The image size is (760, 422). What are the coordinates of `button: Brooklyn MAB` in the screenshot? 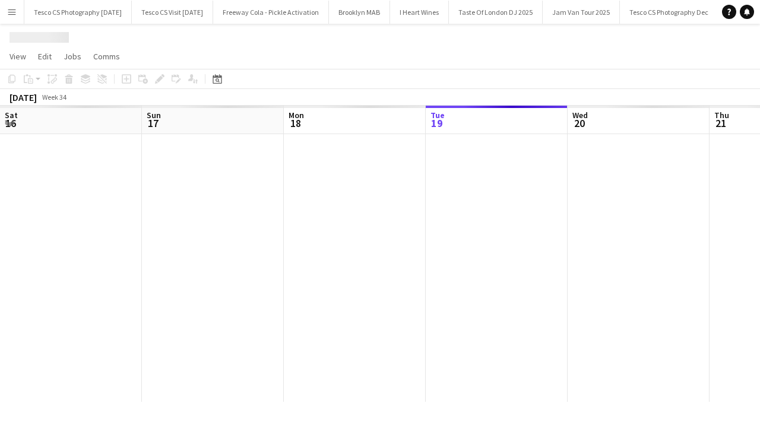 It's located at (359, 12).